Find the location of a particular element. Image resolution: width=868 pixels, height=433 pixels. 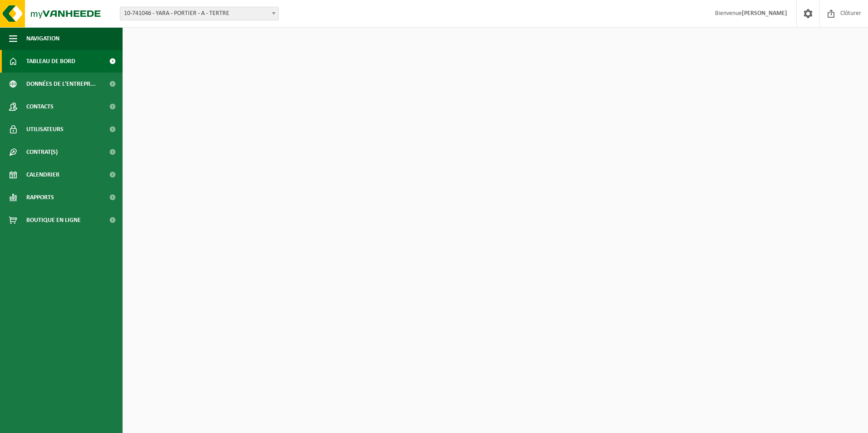

span: Rapports is located at coordinates (40, 197).